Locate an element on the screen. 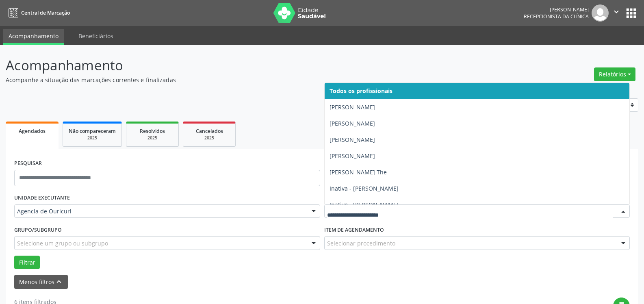 The width and height of the screenshot is (644, 304). label: UNIDADE EXECUTANTE is located at coordinates (42, 198).